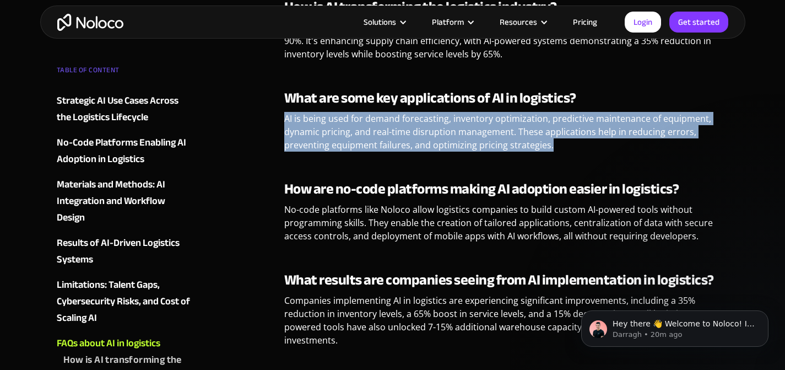 The image size is (785, 370). I want to click on a: Get started, so click(698, 22).